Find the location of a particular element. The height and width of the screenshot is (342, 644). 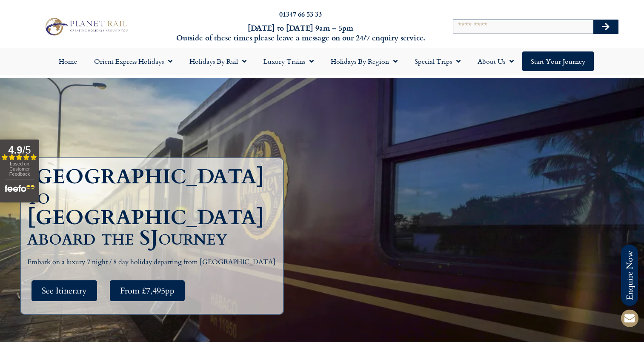

a: About Us is located at coordinates (495, 61).